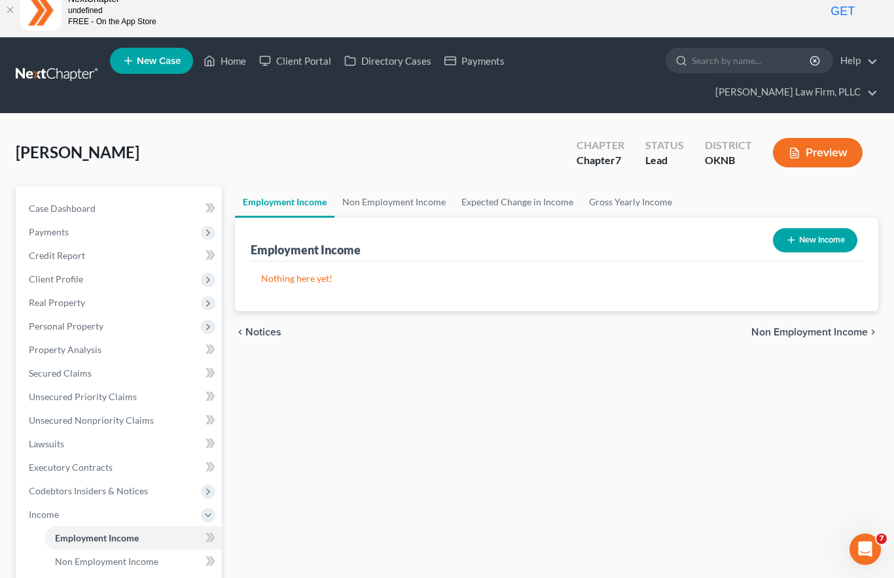 The height and width of the screenshot is (578, 894). What do you see at coordinates (120, 374) in the screenshot?
I see `a: Secured Claims` at bounding box center [120, 374].